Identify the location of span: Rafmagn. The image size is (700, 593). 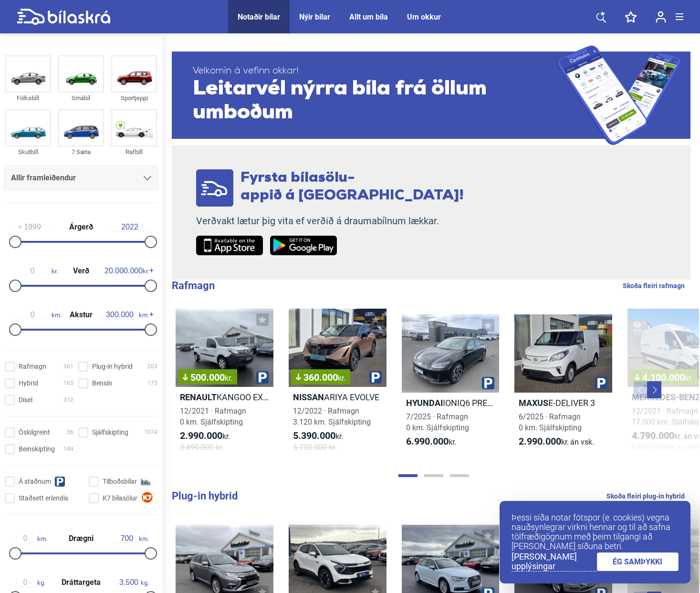
(32, 367).